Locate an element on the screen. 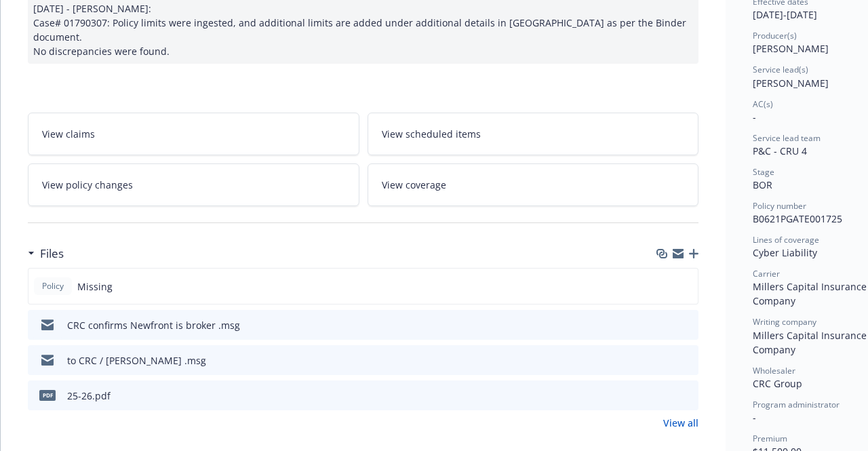  span: View scheduled items is located at coordinates (432, 134).